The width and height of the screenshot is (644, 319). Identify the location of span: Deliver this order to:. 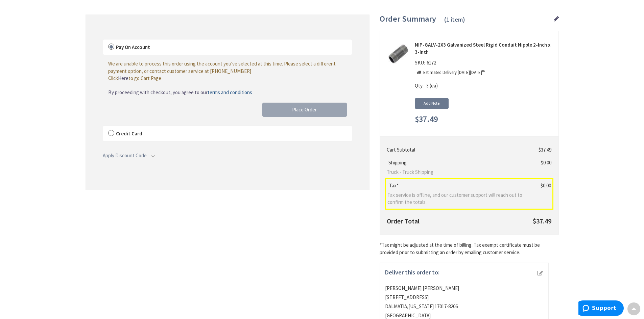
(412, 272).